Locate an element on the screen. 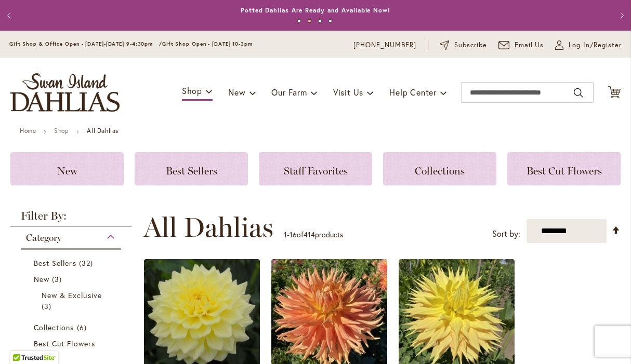  span: Help Center is located at coordinates (413, 92).